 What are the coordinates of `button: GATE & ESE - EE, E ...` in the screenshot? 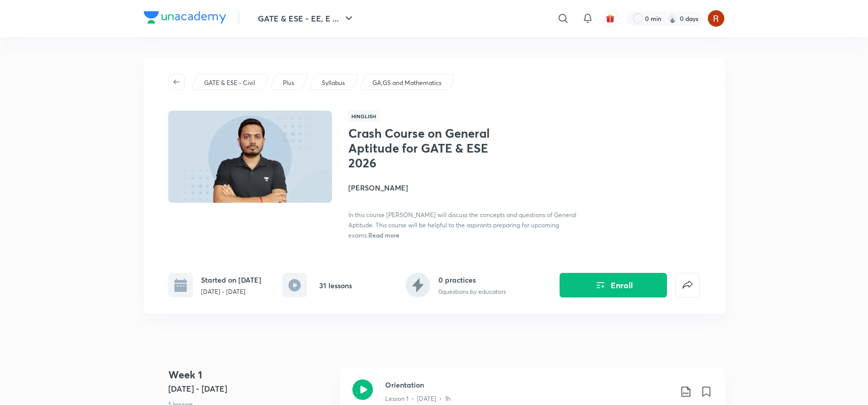 It's located at (306, 18).